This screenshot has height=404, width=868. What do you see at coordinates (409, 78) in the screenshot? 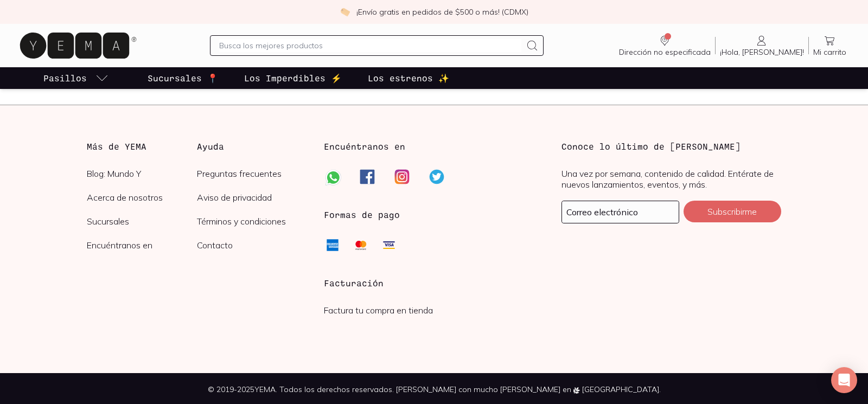
I see `p: Los estrenos ✨` at bounding box center [409, 78].